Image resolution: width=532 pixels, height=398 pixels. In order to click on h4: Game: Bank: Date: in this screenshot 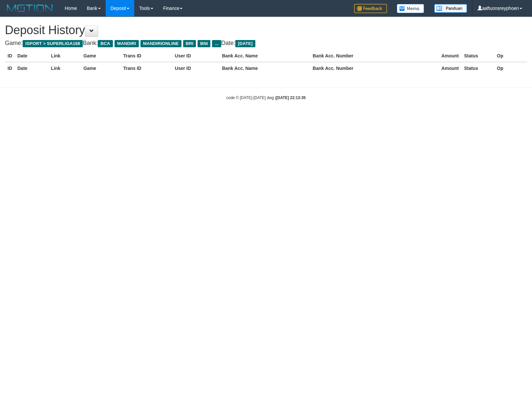, I will do `click(266, 43)`.